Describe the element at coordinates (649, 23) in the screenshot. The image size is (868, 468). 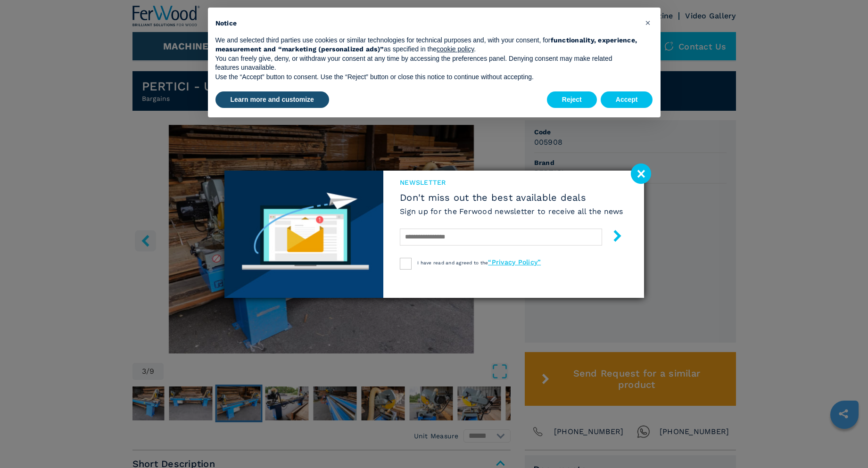
I see `button: Close this notice` at that location.